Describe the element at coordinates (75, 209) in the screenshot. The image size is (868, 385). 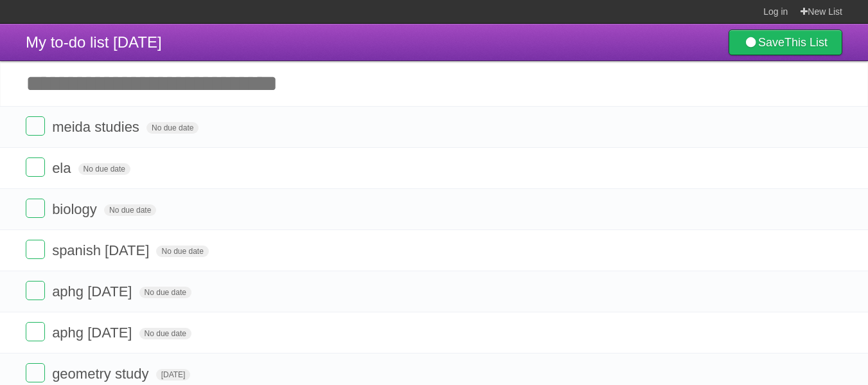
I see `span: biology` at that location.